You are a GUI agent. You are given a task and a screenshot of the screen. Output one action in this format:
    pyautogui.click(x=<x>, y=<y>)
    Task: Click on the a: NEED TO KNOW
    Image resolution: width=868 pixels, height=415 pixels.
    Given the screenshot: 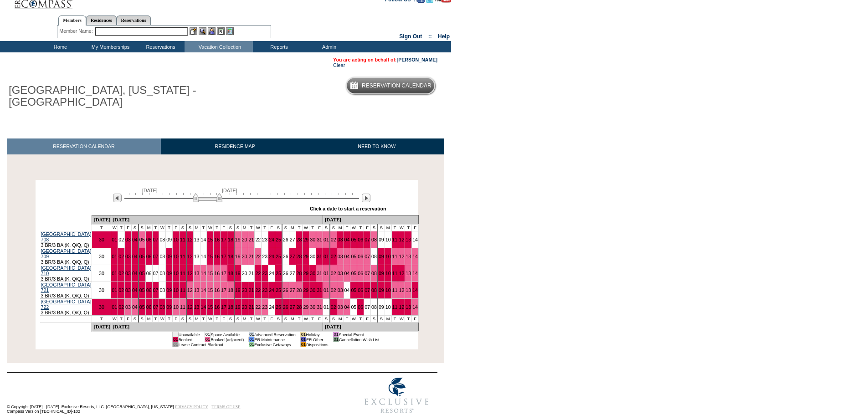 What is the action you would take?
    pyautogui.click(x=376, y=146)
    